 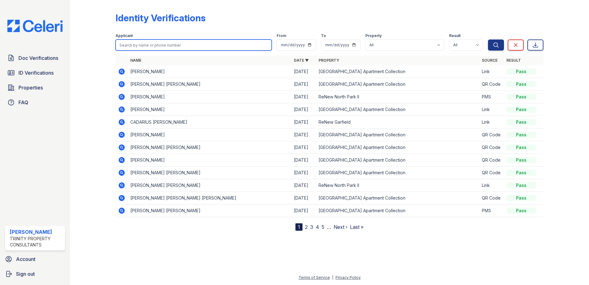 What do you see at coordinates (36, 242) in the screenshot?
I see `div: Trinity Property Consultants` at bounding box center [36, 242].